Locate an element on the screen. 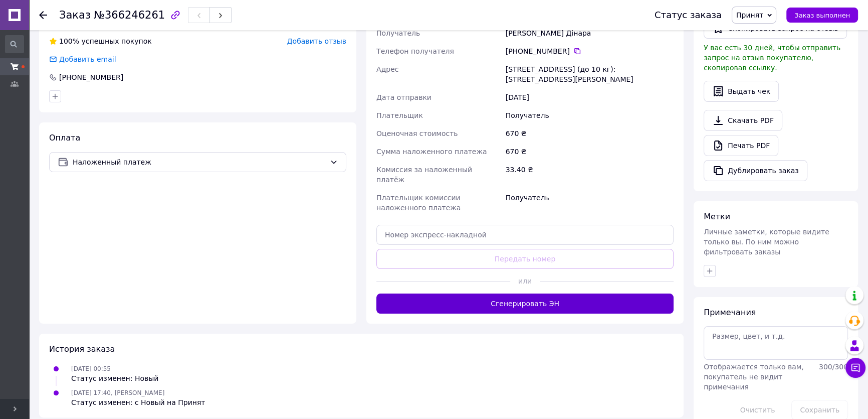 The width and height of the screenshot is (868, 419). span: Добавить отзыв is located at coordinates (316, 41).